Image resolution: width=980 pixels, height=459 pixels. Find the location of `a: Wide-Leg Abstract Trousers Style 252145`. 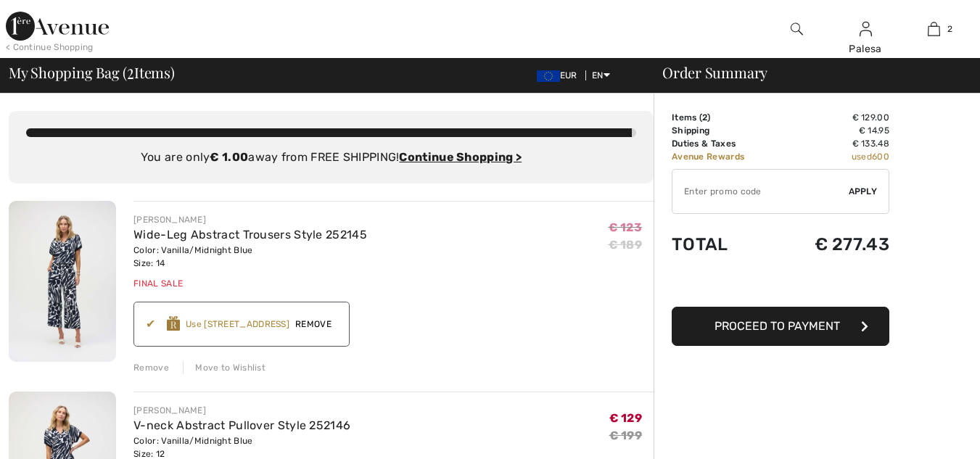

a: Wide-Leg Abstract Trousers Style 252145 is located at coordinates (250, 235).